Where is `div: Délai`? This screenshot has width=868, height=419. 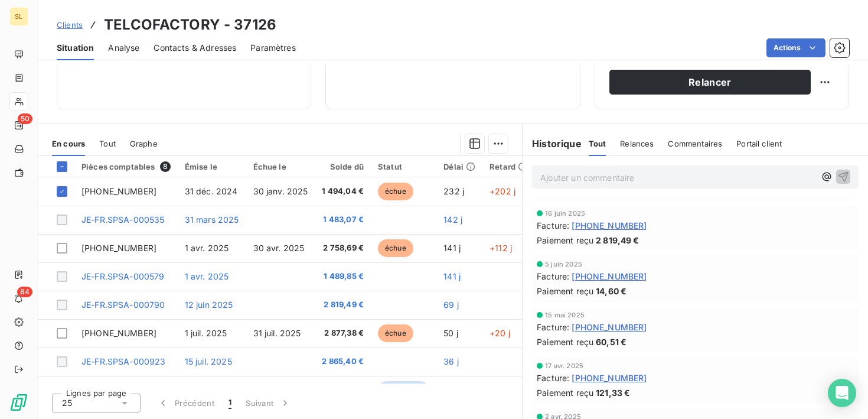
div: Délai is located at coordinates (459, 166).